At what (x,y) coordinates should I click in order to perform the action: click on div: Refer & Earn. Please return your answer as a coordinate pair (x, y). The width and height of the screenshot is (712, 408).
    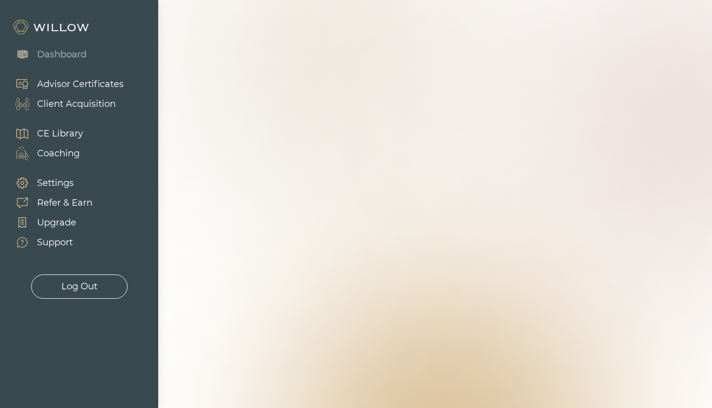
    Looking at the image, I should click on (65, 203).